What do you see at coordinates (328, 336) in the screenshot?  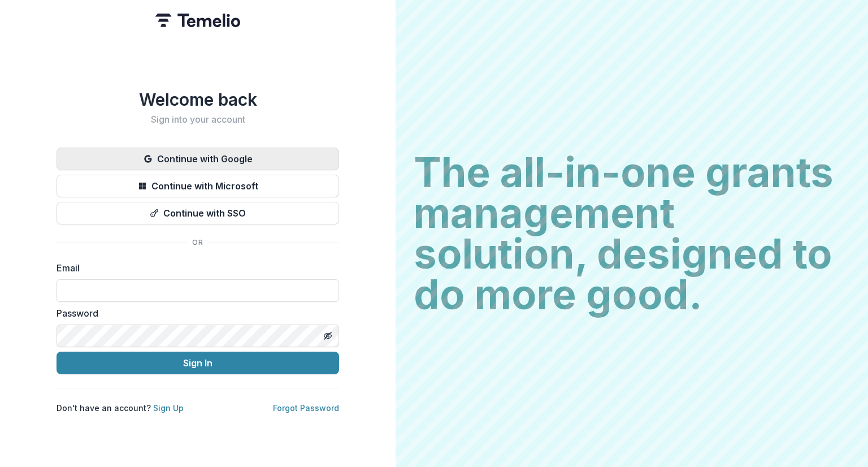 I see `button: Toggle password visibility` at bounding box center [328, 336].